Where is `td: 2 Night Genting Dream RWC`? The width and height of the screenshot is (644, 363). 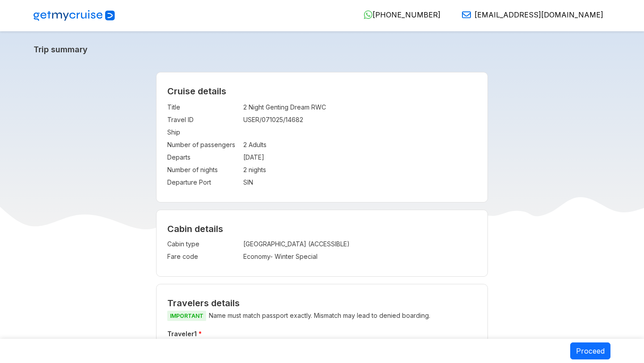
td: 2 Night Genting Dream RWC is located at coordinates (360, 107).